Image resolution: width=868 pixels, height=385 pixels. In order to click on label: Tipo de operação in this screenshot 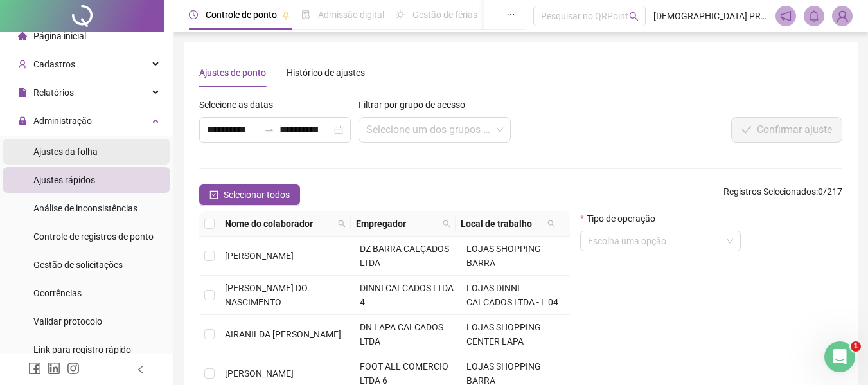, I will do `click(621, 218)`.